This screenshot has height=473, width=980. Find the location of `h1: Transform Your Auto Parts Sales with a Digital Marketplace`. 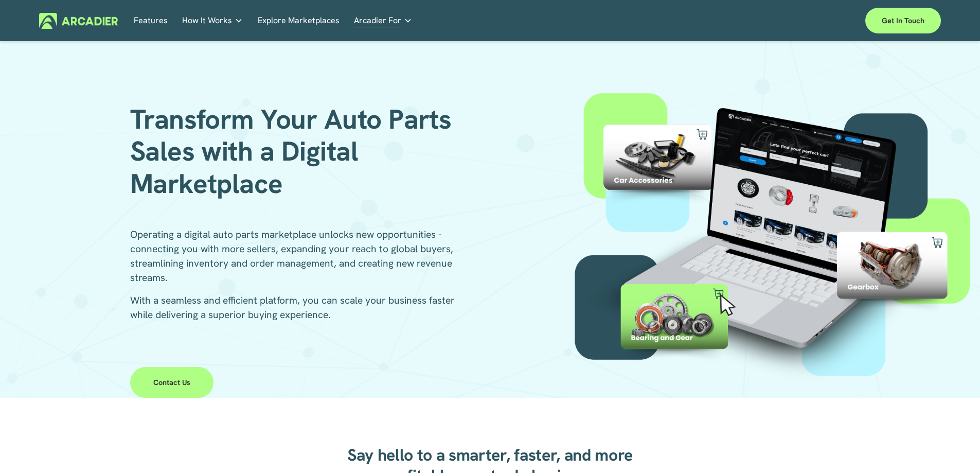

h1: Transform Your Auto Parts Sales with a Digital Marketplace is located at coordinates (308, 152).